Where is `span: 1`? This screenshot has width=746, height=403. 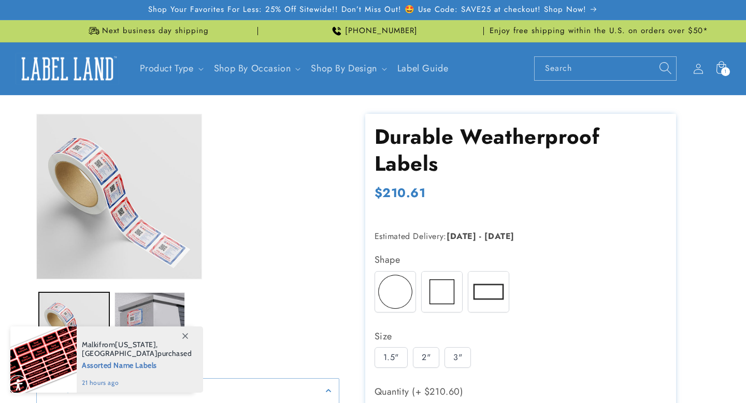
span: 1 is located at coordinates (725, 71).